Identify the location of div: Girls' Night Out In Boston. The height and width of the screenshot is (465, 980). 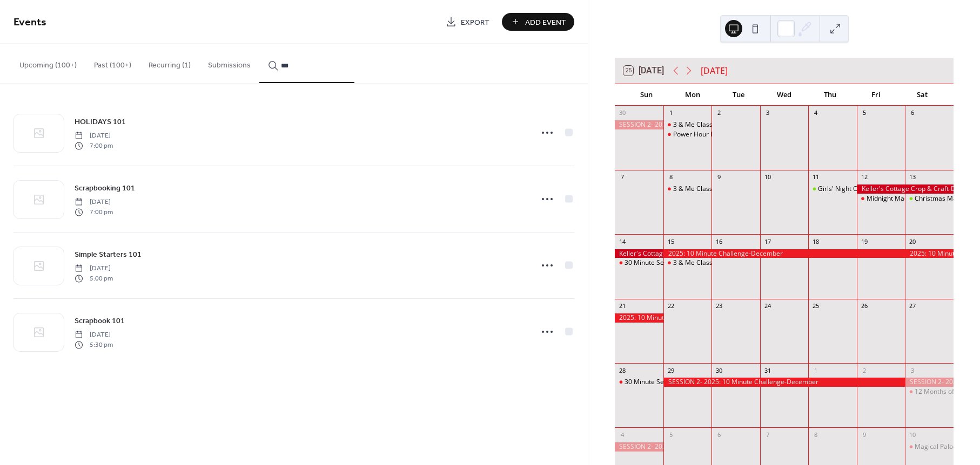
(833, 189).